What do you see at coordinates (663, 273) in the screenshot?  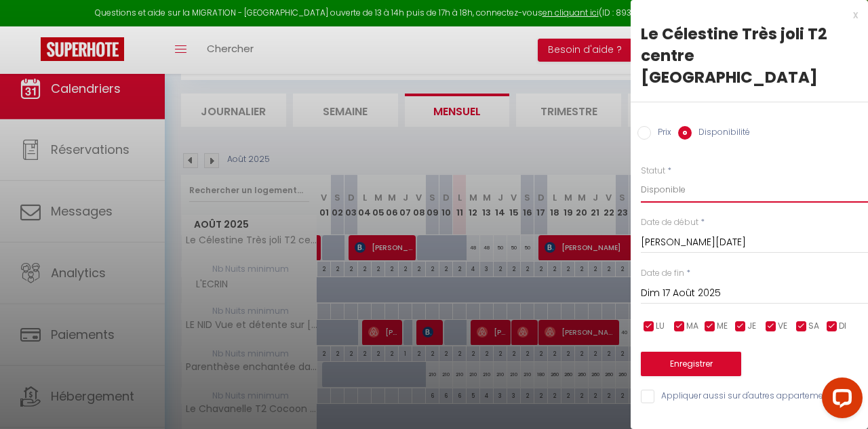 I see `label: Date de fin` at bounding box center [663, 273].